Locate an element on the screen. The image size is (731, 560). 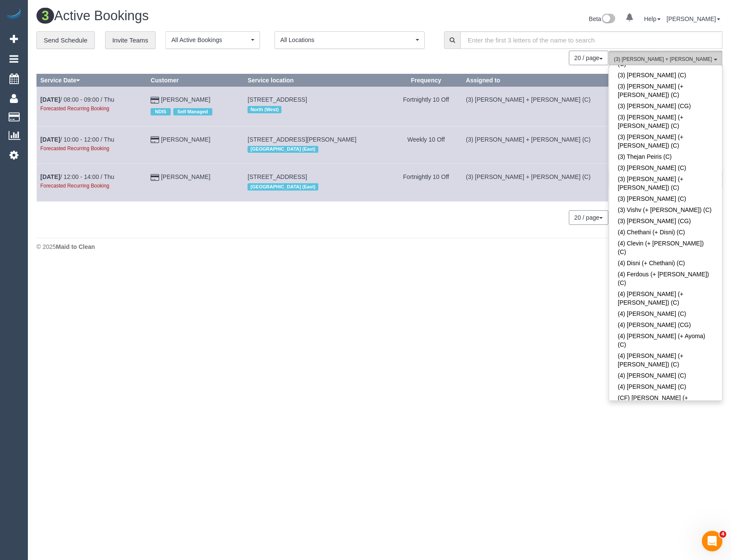
ol: All Teams is located at coordinates (666, 57).